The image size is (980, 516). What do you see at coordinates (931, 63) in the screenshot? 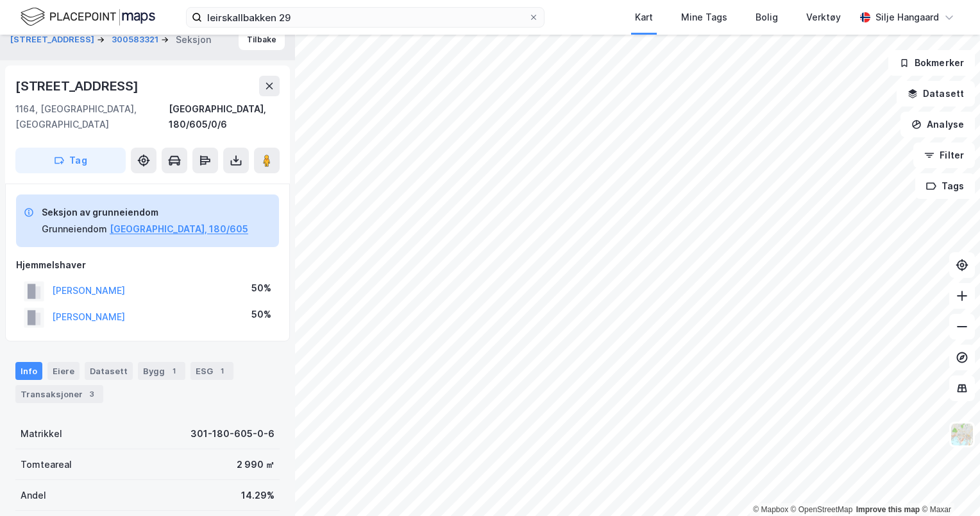
I see `button: Bokmerker` at bounding box center [931, 63].